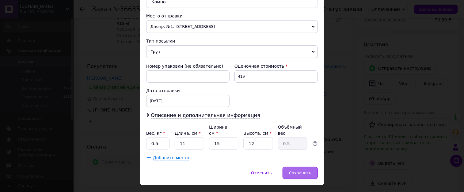 This screenshot has height=192, width=464. Describe the element at coordinates (188, 133) in the screenshot. I see `label: Длина, см` at that location.